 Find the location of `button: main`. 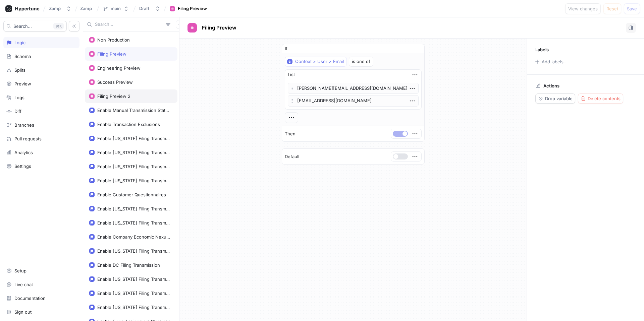

button: main is located at coordinates (116, 8).